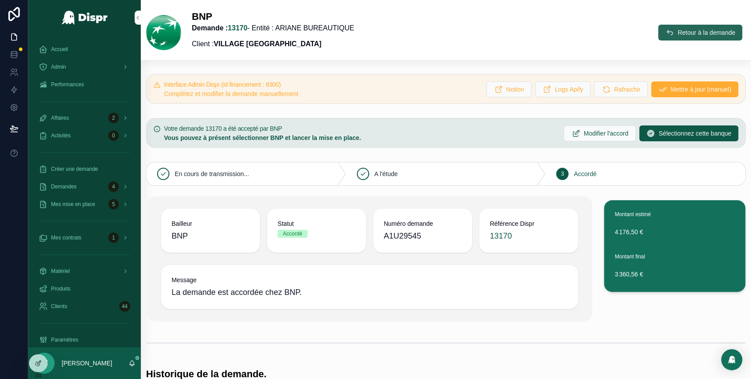 Image resolution: width=751 pixels, height=379 pixels. What do you see at coordinates (84, 186) in the screenshot?
I see `a: Demandes4` at bounding box center [84, 186].